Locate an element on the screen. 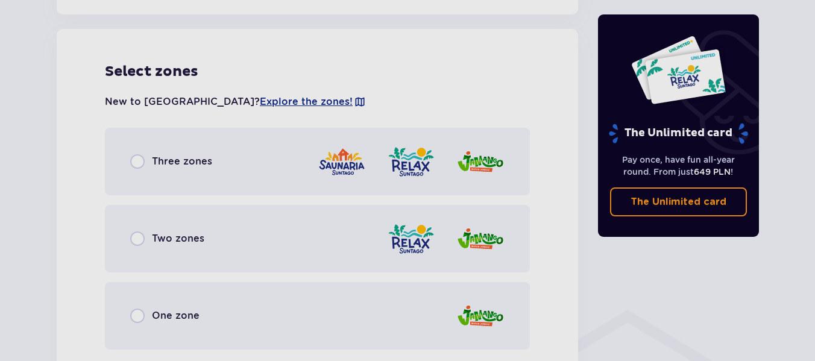 This screenshot has height=361, width=815. h2: Select zones is located at coordinates (317, 72).